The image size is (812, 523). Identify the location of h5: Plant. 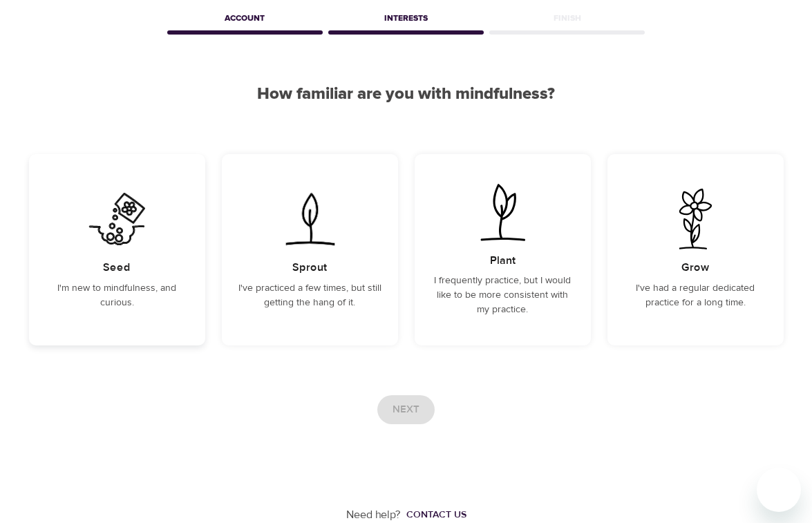
(503, 260).